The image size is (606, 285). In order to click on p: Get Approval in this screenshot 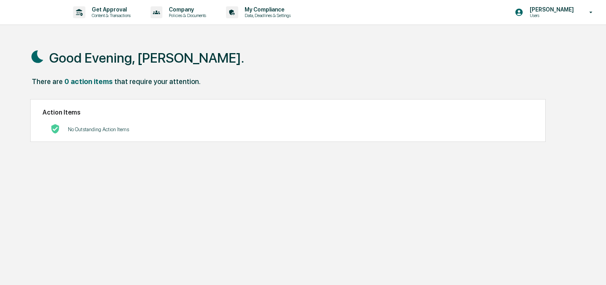, I will do `click(110, 10)`.